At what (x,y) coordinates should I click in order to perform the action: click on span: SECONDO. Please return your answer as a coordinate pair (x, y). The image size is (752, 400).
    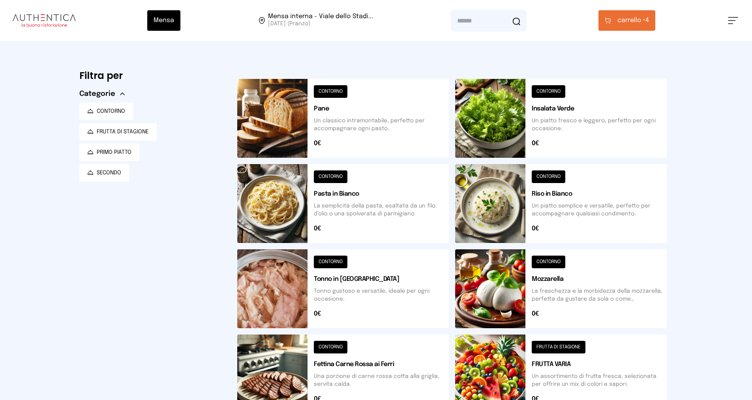
    Looking at the image, I should click on (109, 173).